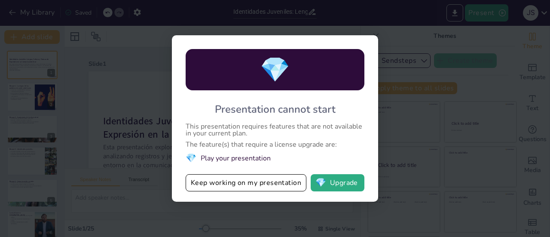 This screenshot has width=550, height=237. What do you see at coordinates (275, 109) in the screenshot?
I see `div: Presentation cannot start` at bounding box center [275, 109].